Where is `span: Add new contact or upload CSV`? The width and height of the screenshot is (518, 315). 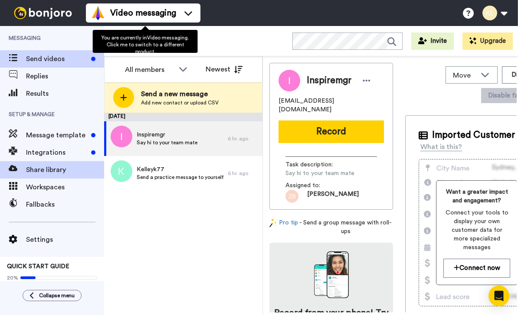
span: Add new contact or upload CSV is located at coordinates (179, 103).